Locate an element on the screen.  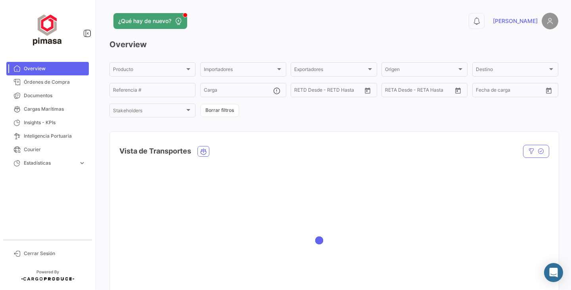
span: Stakeholders is located at coordinates (149, 112).